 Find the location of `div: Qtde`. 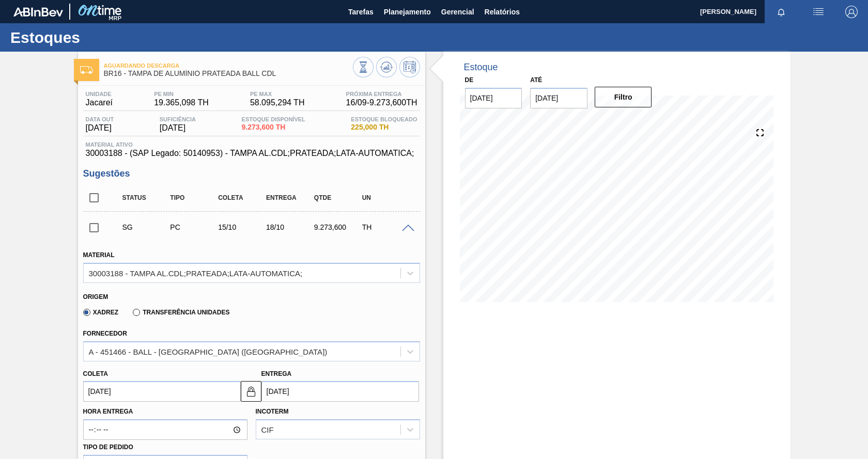

div: Qtde is located at coordinates (338, 198).